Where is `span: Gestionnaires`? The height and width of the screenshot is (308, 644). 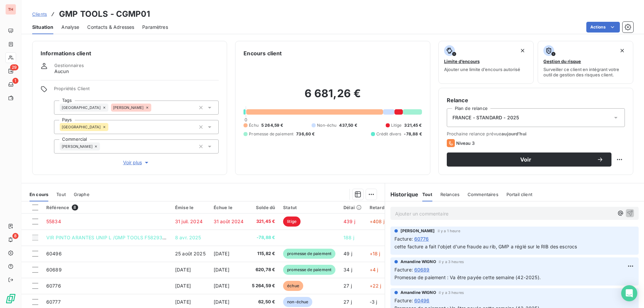 span: Gestionnaires is located at coordinates (69, 66).